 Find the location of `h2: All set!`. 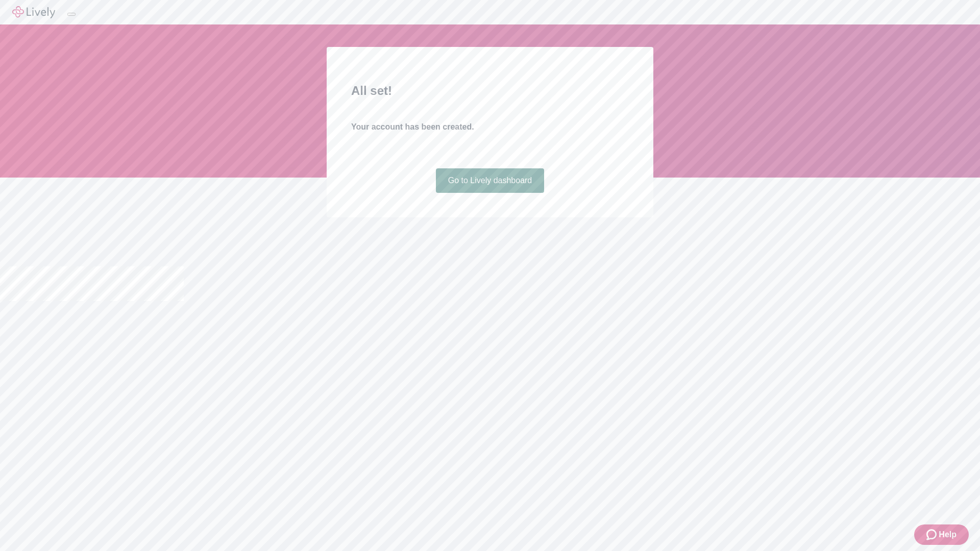

h2: All set! is located at coordinates (490, 91).